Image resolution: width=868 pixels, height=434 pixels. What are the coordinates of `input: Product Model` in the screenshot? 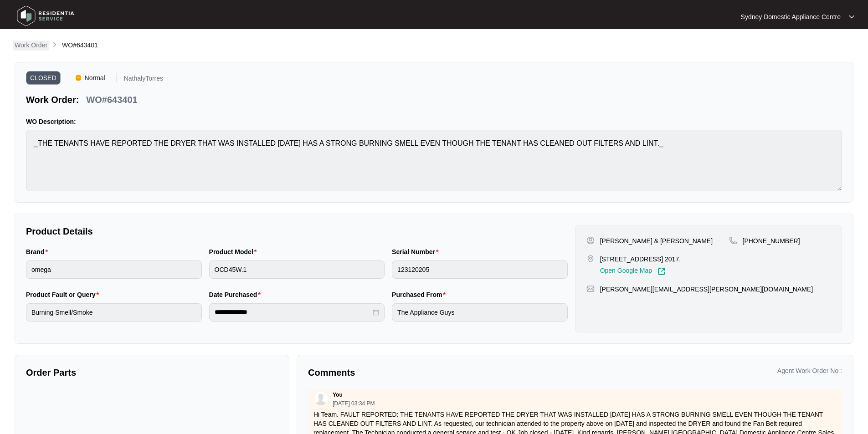 It's located at (297, 270).